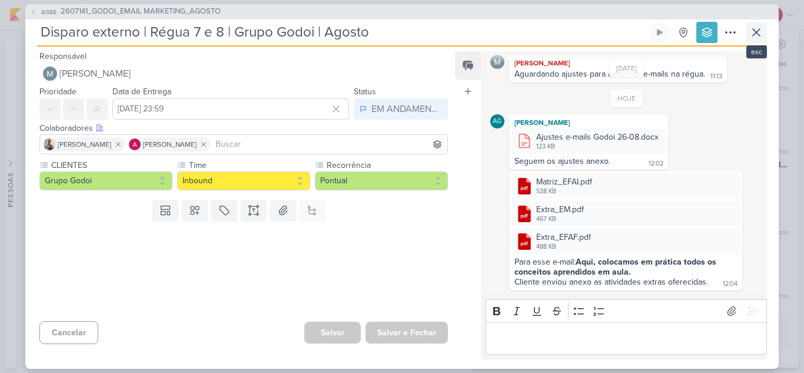  Describe the element at coordinates (656, 164) in the screenshot. I see `div: 12:02` at that location.